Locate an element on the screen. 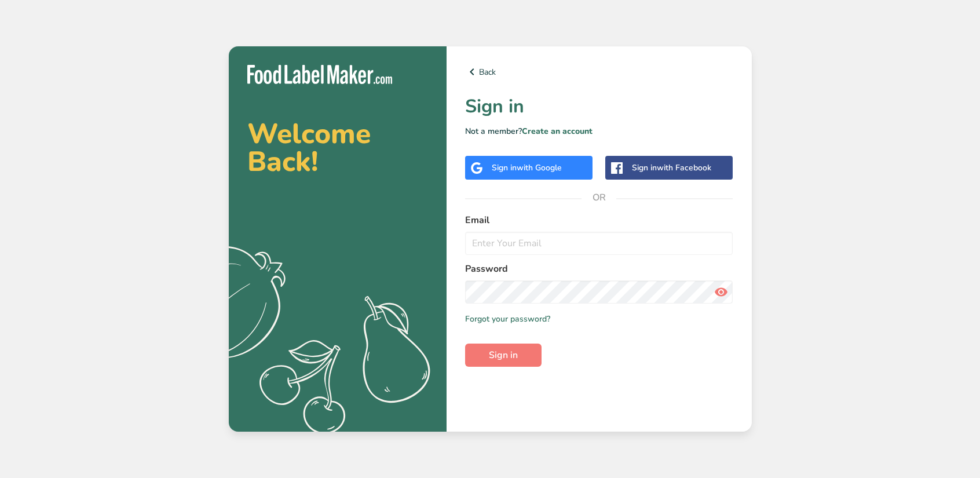 The height and width of the screenshot is (478, 980). button: Sign in is located at coordinates (503, 355).